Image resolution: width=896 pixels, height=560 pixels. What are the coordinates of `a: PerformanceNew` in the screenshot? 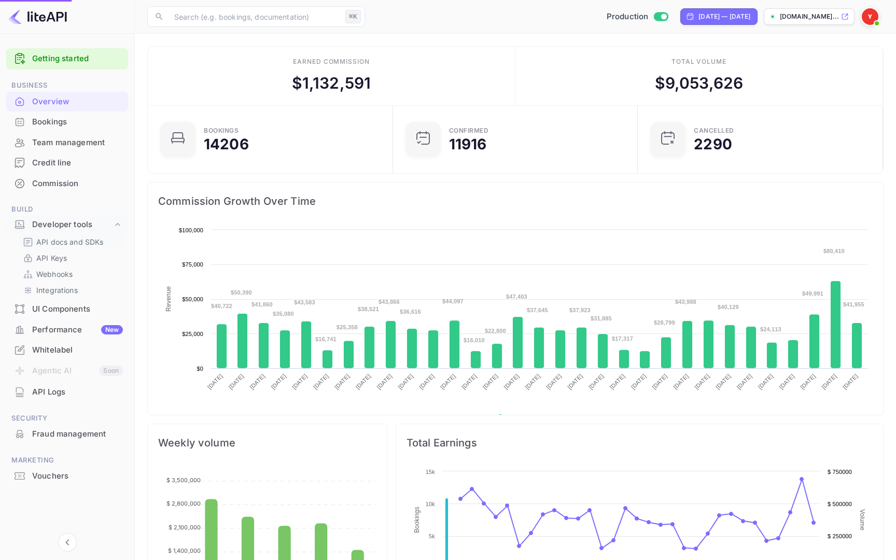 It's located at (67, 329).